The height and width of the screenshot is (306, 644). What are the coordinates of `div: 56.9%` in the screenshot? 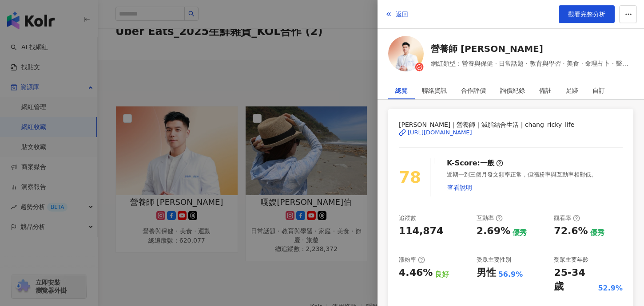 It's located at (511, 274).